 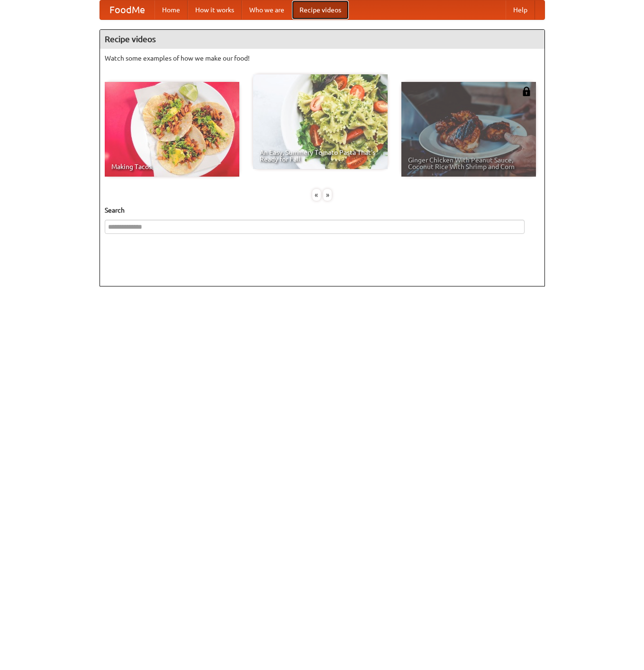 What do you see at coordinates (215, 10) in the screenshot?
I see `a: How it works` at bounding box center [215, 10].